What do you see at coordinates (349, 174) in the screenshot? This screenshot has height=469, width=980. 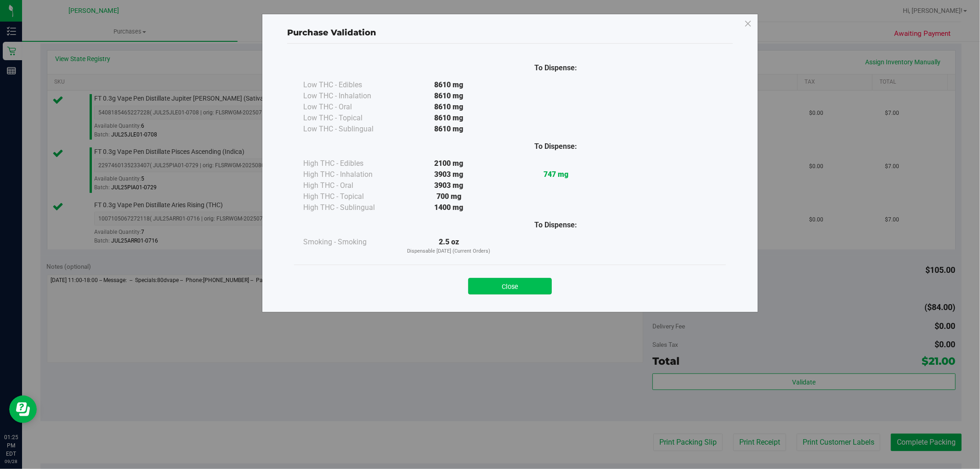 I see `div: High THC - Inhalation` at bounding box center [349, 174].